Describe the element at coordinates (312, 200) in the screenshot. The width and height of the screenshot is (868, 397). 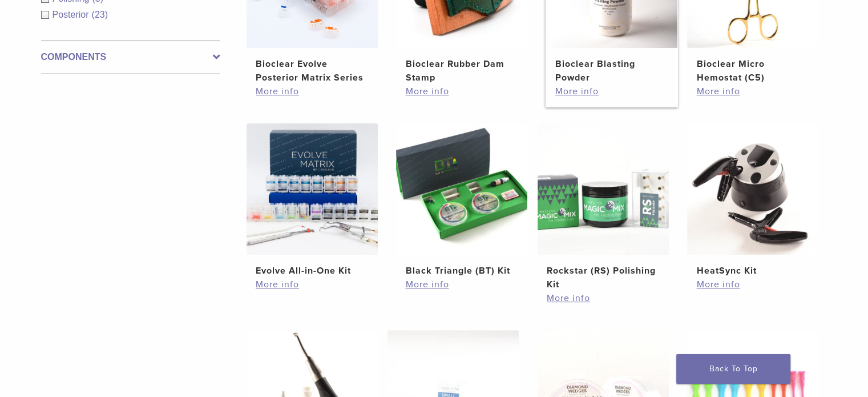
I see `a: Evolve All-in-One KitEvolve All-in-One Kit` at that location.